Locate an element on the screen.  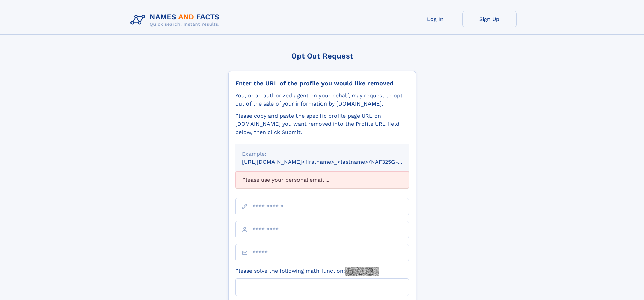
a: Log In is located at coordinates (435, 19).